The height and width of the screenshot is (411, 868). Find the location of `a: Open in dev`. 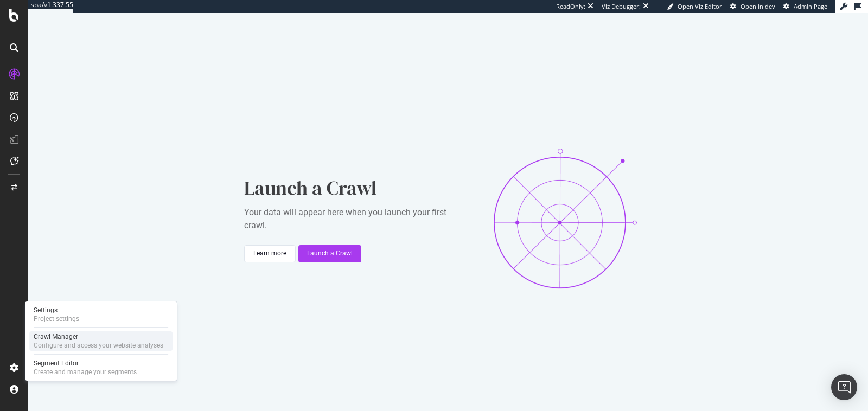

a: Open in dev is located at coordinates (752, 6).